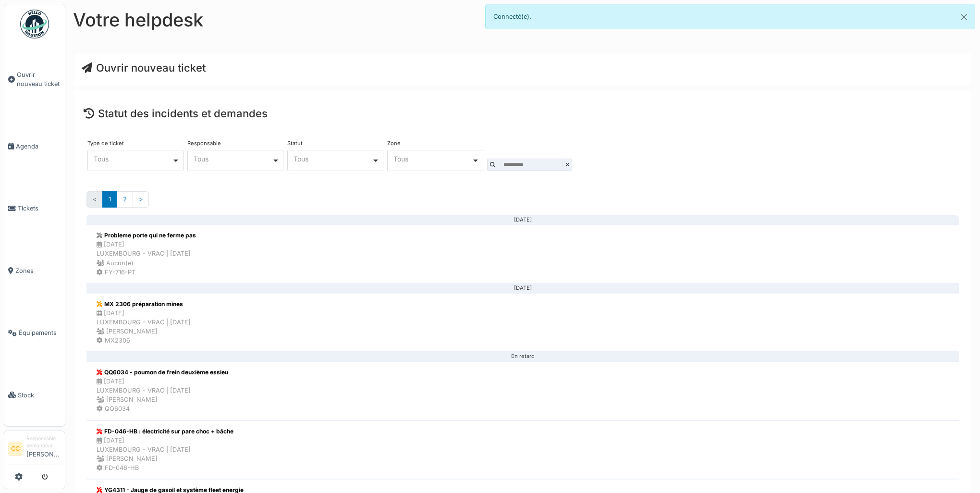 The width and height of the screenshot is (980, 493). Describe the element at coordinates (141, 199) in the screenshot. I see `a: Suivant` at that location.